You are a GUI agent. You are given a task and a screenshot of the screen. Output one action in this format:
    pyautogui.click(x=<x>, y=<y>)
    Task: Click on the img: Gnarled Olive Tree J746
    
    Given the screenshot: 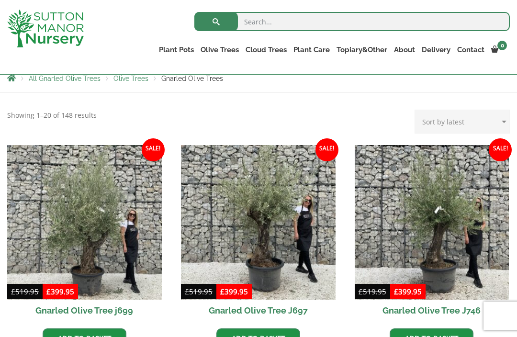 What is the action you would take?
    pyautogui.click(x=432, y=222)
    